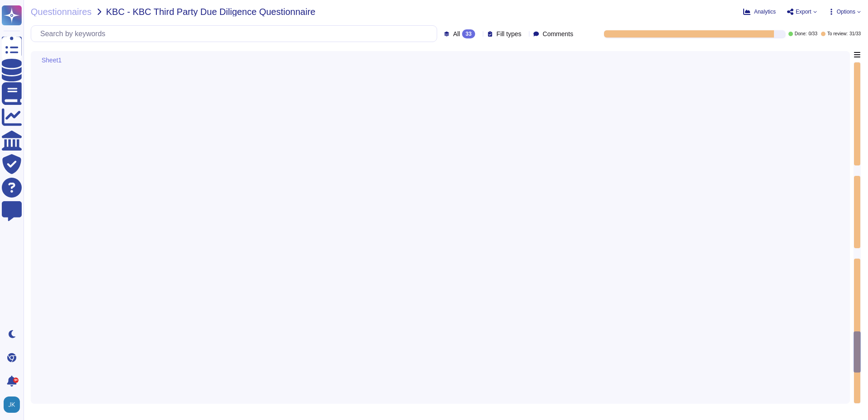 Image resolution: width=868 pixels, height=420 pixels. What do you see at coordinates (51, 60) in the screenshot?
I see `span: Sheet1` at bounding box center [51, 60].